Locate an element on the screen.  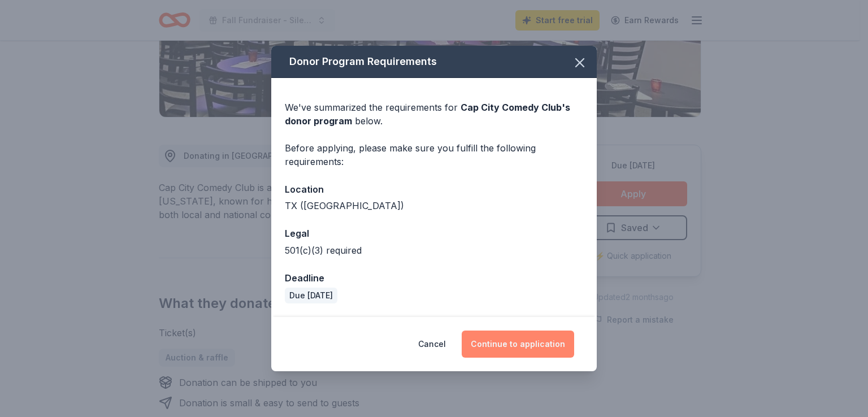
div: We've summarized the requirements for below. is located at coordinates (434, 114).